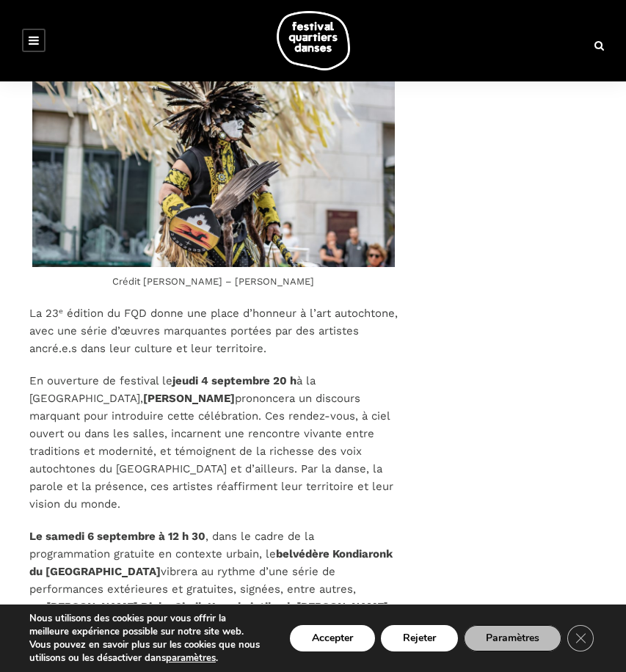 The width and height of the screenshot is (626, 672). I want to click on button: Paramètres, so click(512, 639).